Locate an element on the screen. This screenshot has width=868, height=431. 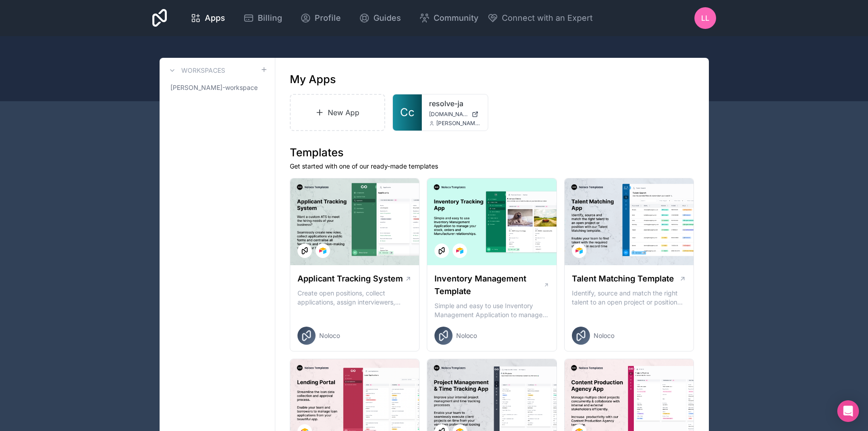
a: New App is located at coordinates (338, 112).